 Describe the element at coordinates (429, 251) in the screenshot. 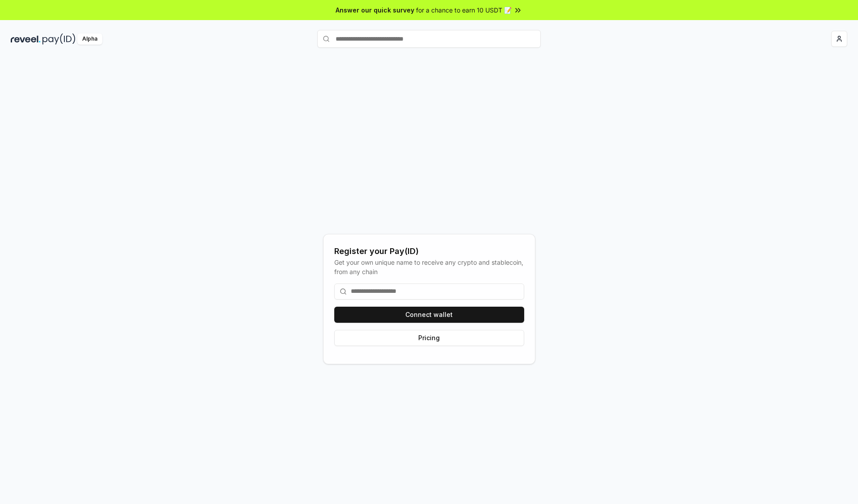

I see `div: Register your Pay(ID)` at that location.